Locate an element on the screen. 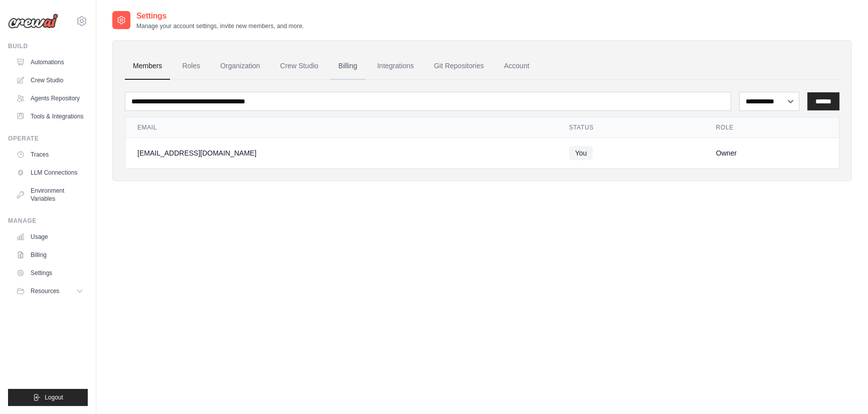 Image resolution: width=868 pixels, height=414 pixels. a: Organization is located at coordinates (240, 66).